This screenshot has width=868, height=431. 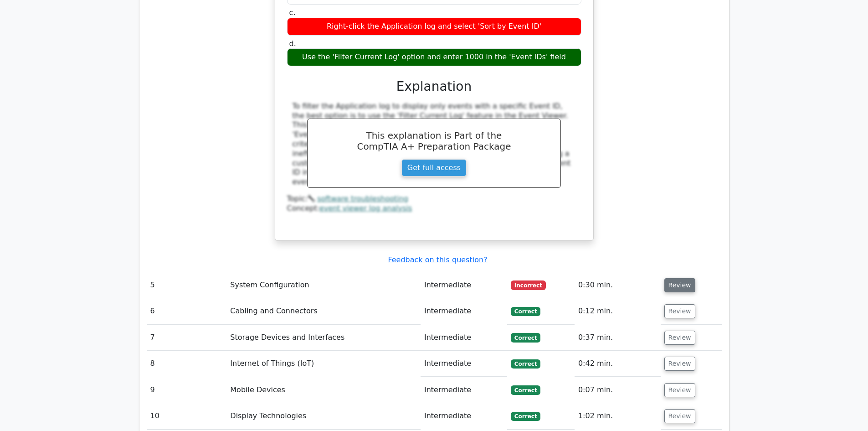 What do you see at coordinates (187, 338) in the screenshot?
I see `td: 7` at bounding box center [187, 338].